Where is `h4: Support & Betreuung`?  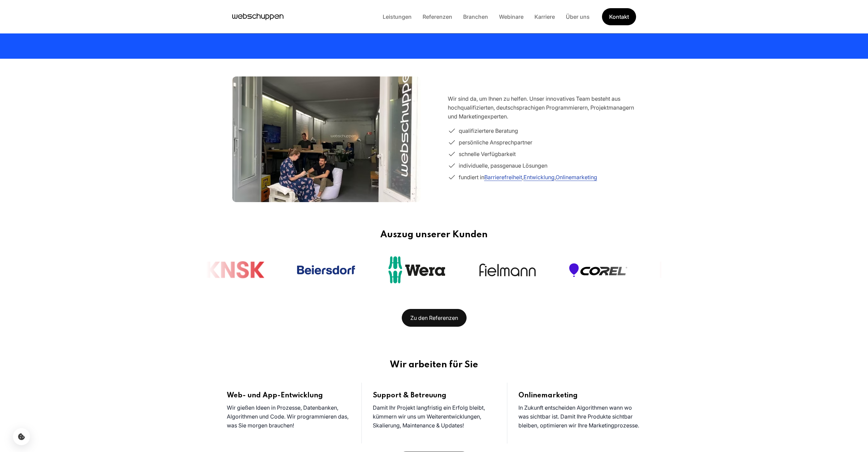 h4: Support & Betreuung is located at coordinates (434, 396).